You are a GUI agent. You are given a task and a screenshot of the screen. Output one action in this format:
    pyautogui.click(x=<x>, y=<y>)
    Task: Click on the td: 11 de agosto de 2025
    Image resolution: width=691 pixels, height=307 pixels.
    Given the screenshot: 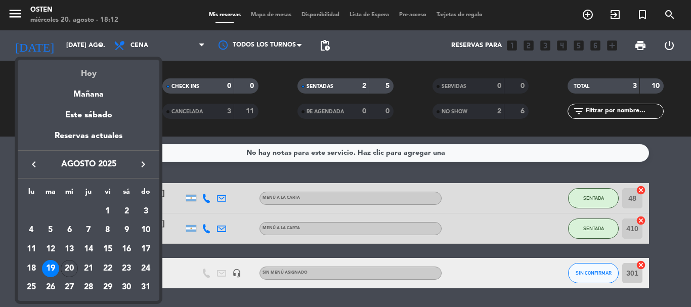 What is the action you would take?
    pyautogui.click(x=31, y=249)
    